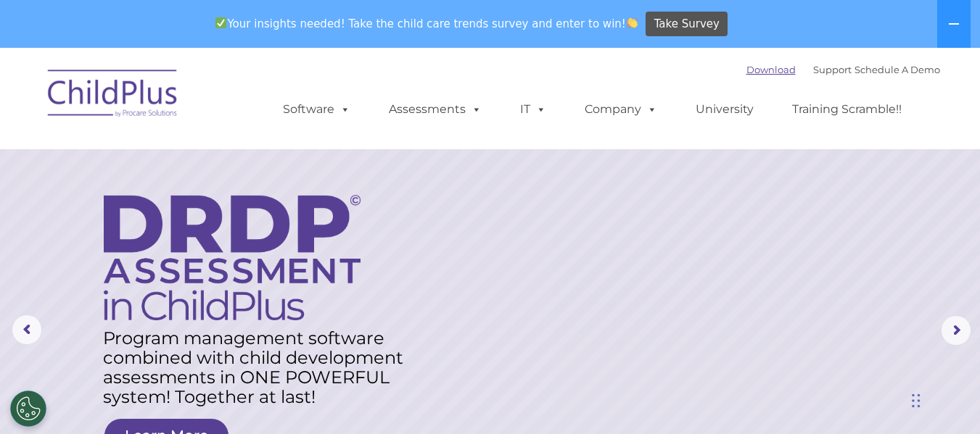 This screenshot has width=980, height=434. I want to click on a: Assessments, so click(435, 109).